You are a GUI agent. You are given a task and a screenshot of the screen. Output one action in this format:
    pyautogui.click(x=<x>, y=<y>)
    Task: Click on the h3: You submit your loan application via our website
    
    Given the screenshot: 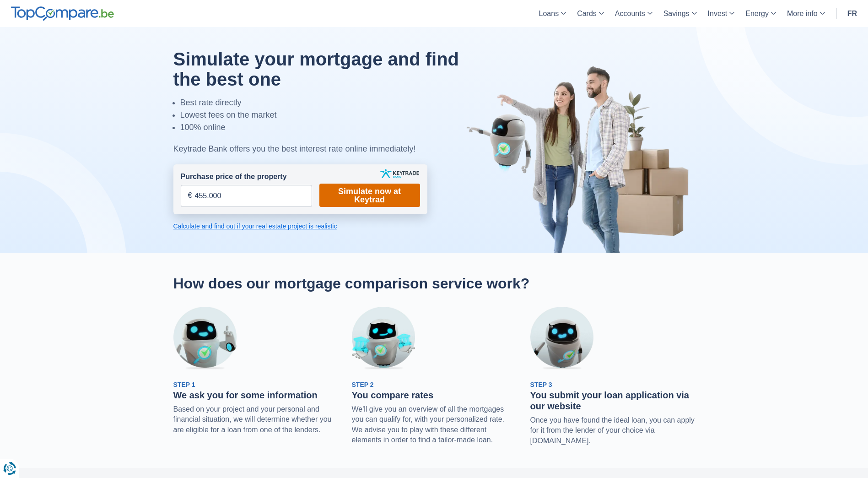 What is the action you would take?
    pyautogui.click(x=613, y=400)
    